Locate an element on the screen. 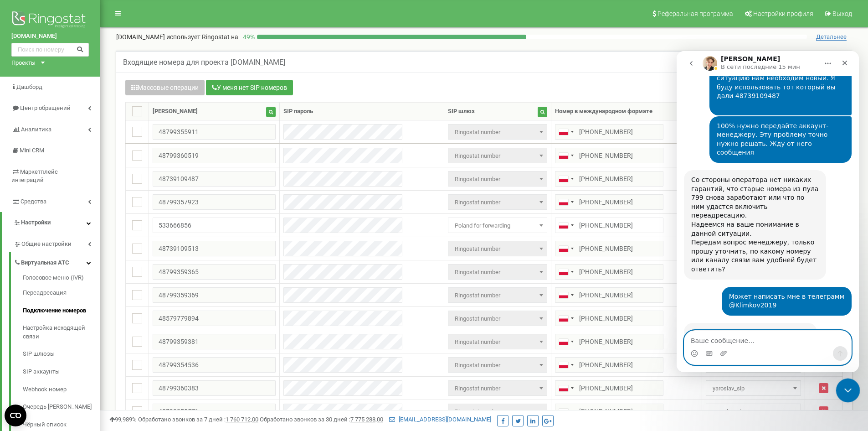 This screenshot has width=868, height=431. span: Poland for forwarding is located at coordinates (498, 226).